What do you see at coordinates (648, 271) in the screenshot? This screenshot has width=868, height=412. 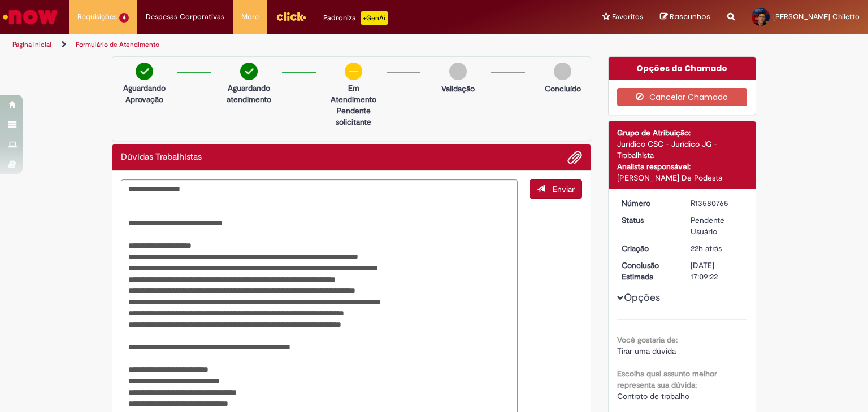 I see `dt: Conclusão Estimada` at bounding box center [648, 271].